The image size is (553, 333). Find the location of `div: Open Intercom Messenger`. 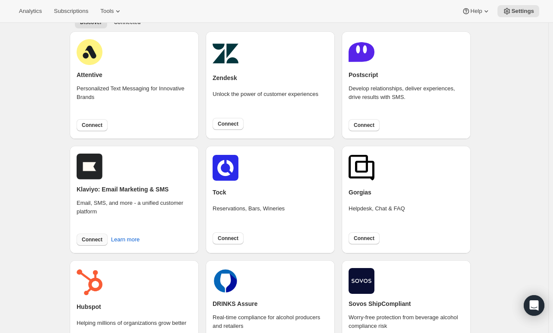

div: Open Intercom Messenger is located at coordinates (534, 306).